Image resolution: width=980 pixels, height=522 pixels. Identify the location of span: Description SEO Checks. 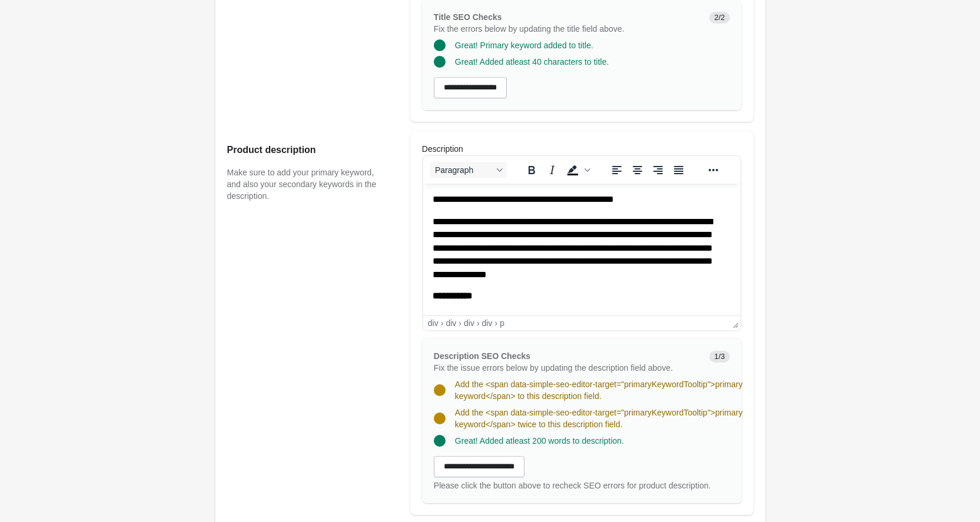
(482, 356).